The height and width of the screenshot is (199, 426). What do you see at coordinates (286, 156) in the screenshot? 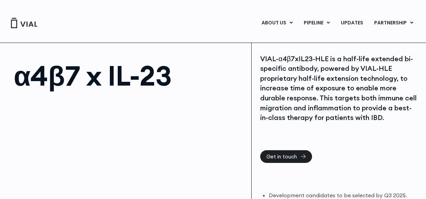
I see `a: Get in touch` at bounding box center [286, 156].